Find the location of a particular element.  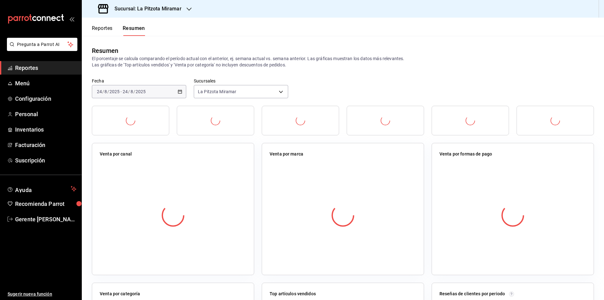

button: Reportes is located at coordinates (102, 31).